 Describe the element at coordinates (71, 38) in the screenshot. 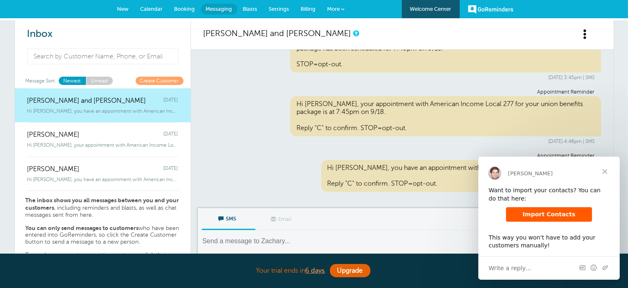

I see `div: Want to import your contacts? You can do that here:` at that location.